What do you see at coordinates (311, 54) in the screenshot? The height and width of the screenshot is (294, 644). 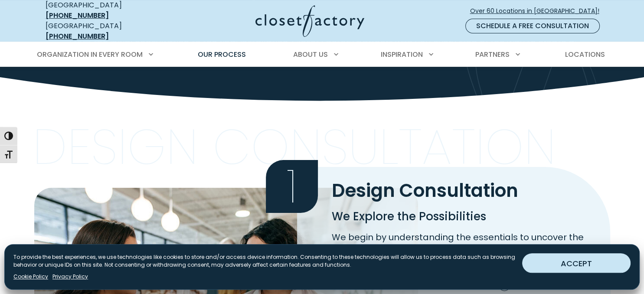 I see `span: About Us` at bounding box center [311, 54].